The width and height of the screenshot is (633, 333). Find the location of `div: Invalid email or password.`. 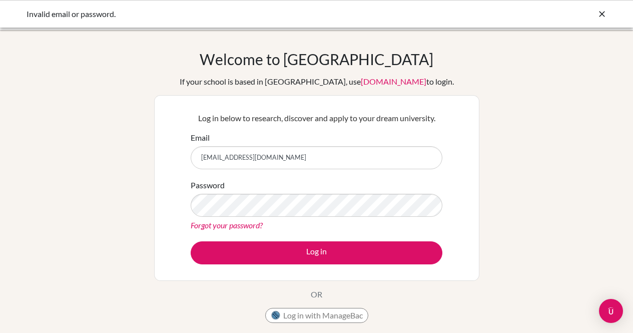

div: Invalid email or password. is located at coordinates (242, 14).